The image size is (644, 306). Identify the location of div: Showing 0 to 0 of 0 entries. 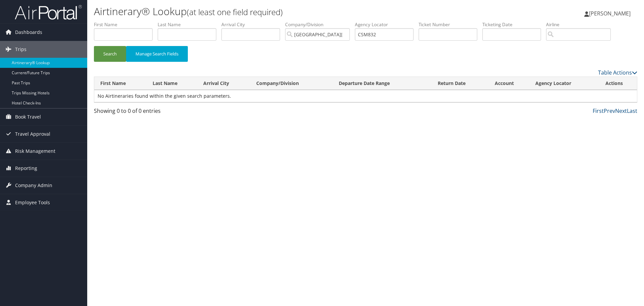
(158, 112).